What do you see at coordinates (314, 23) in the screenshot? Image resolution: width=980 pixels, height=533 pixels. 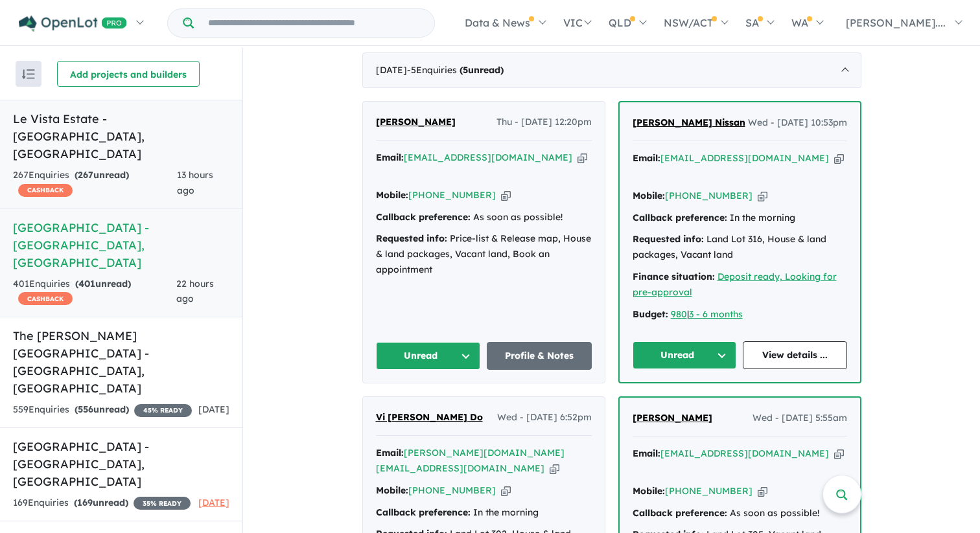 I see `input: Try estate name, suburb, builder or developer` at bounding box center [314, 23].